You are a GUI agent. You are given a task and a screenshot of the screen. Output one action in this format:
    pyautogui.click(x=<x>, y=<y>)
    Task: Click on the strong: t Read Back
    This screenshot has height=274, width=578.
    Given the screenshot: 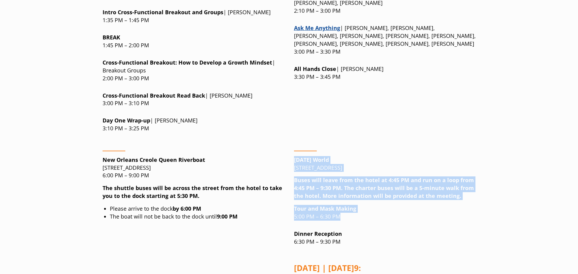 What is the action you would take?
    pyautogui.click(x=154, y=96)
    